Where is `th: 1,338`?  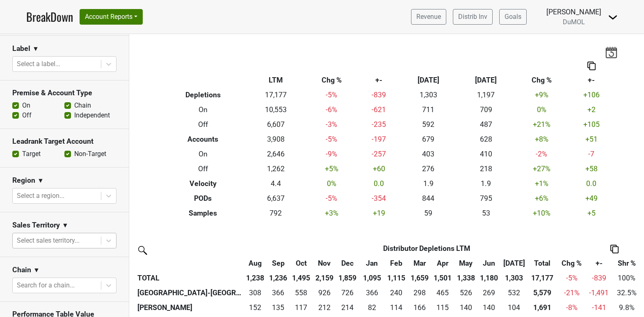
th: 1,338 is located at coordinates (466, 278).